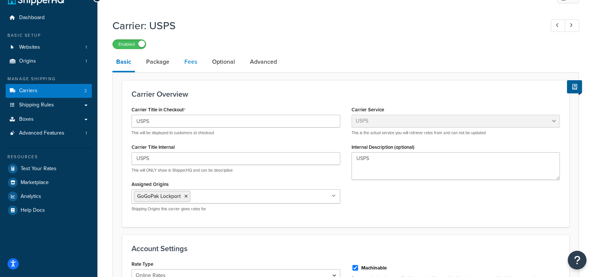  I want to click on a: Package, so click(158, 62).